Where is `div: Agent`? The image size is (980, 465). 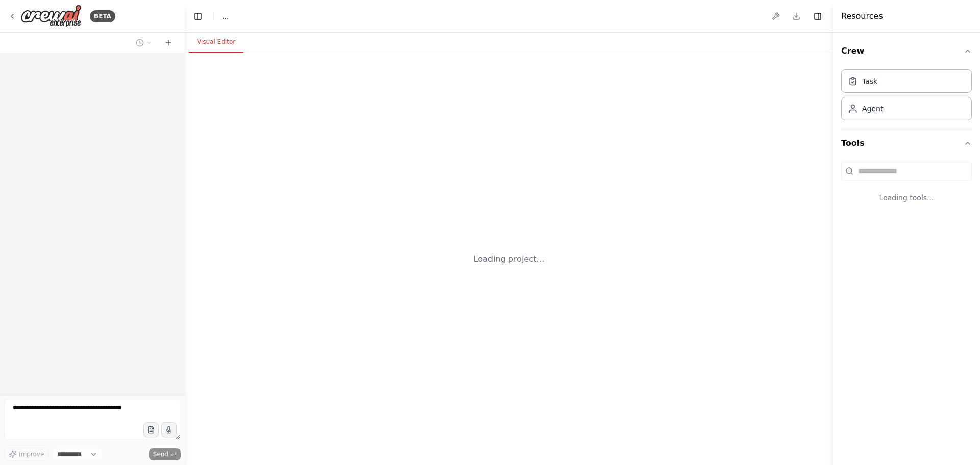 div: Agent is located at coordinates (872, 109).